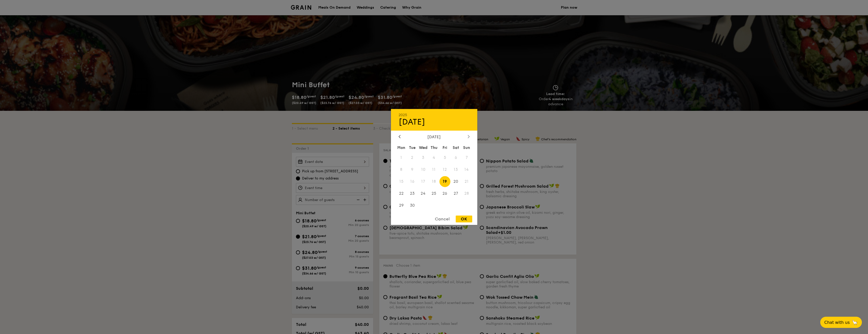 Image resolution: width=868 pixels, height=334 pixels. What do you see at coordinates (445, 157) in the screenshot?
I see `span: 5` at bounding box center [445, 157].